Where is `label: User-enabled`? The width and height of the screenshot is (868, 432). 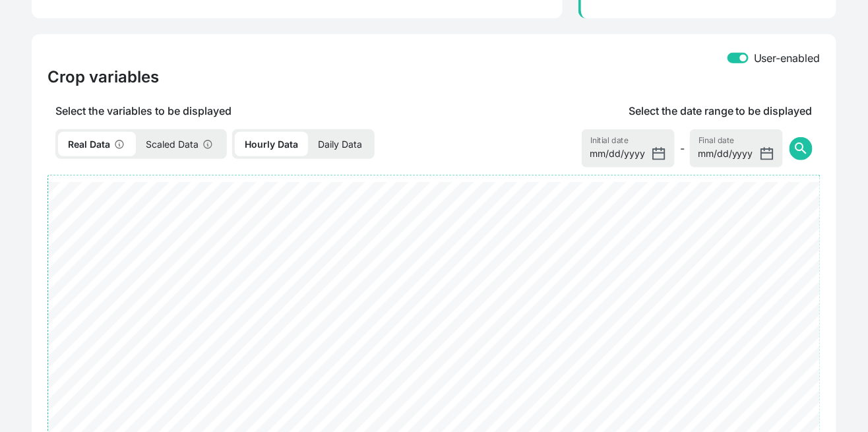 label: User-enabled is located at coordinates (787, 58).